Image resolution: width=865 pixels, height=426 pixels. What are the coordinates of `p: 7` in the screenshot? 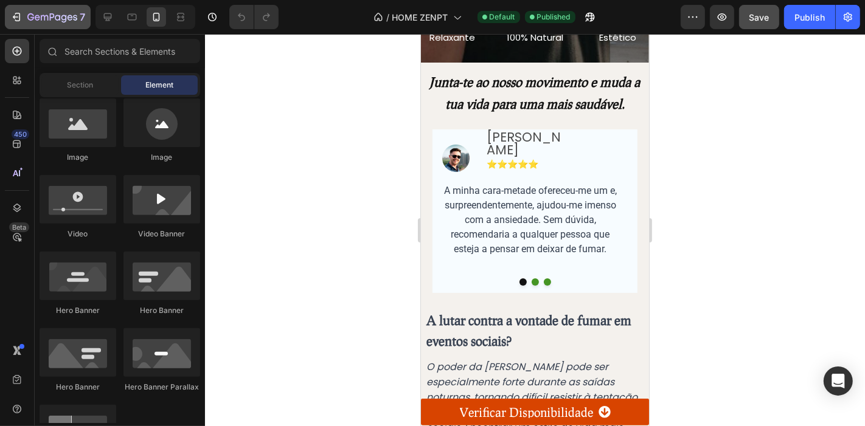 It's located at (82, 17).